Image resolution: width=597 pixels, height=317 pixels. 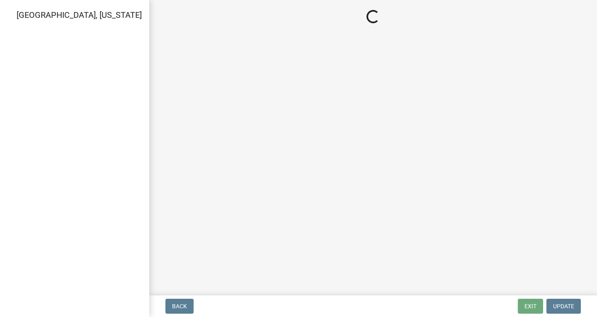 What do you see at coordinates (530, 306) in the screenshot?
I see `button: Exit` at bounding box center [530, 306].